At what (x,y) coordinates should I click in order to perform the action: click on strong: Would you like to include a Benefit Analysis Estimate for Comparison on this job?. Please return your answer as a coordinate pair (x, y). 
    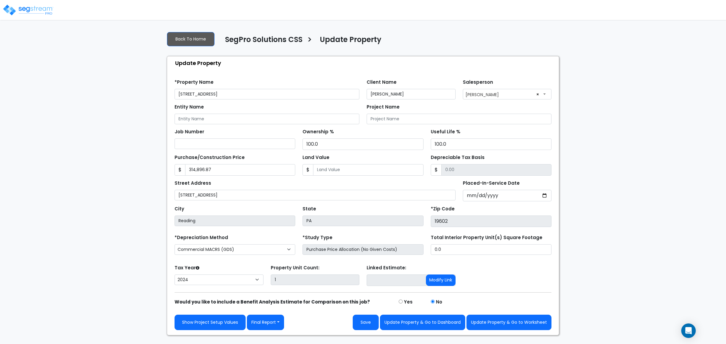
    Looking at the image, I should click on (272, 302).